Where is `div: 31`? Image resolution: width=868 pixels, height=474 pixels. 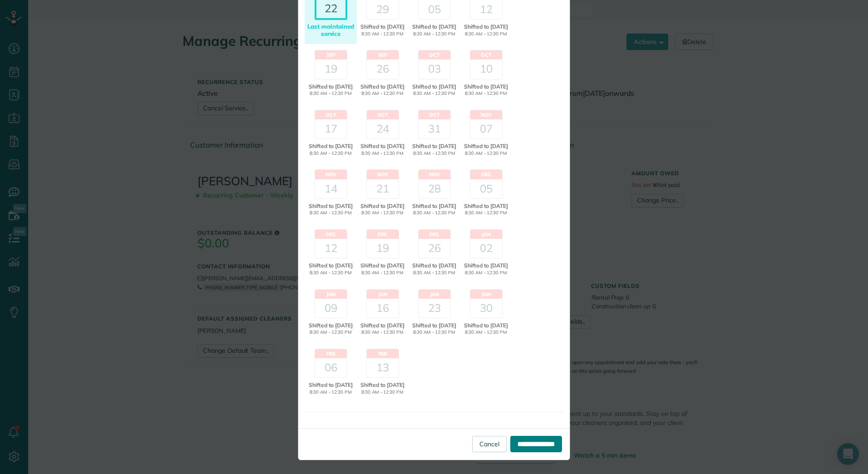
div: 31 is located at coordinates (434, 129).